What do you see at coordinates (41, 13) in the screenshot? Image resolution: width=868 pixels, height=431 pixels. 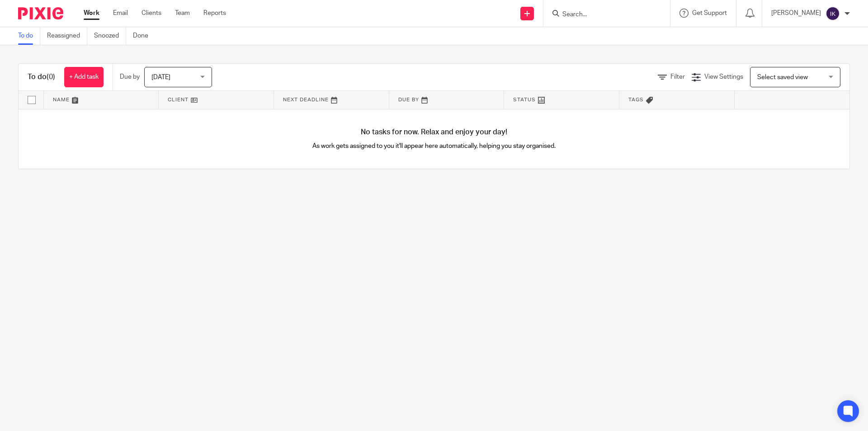 I see `img: Pixie` at bounding box center [41, 13].